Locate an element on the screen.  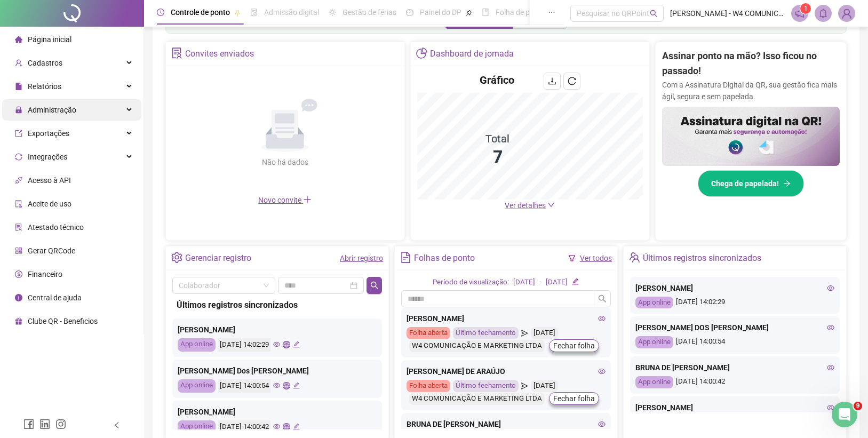
div: Dashboard de jornada is located at coordinates (471, 54).